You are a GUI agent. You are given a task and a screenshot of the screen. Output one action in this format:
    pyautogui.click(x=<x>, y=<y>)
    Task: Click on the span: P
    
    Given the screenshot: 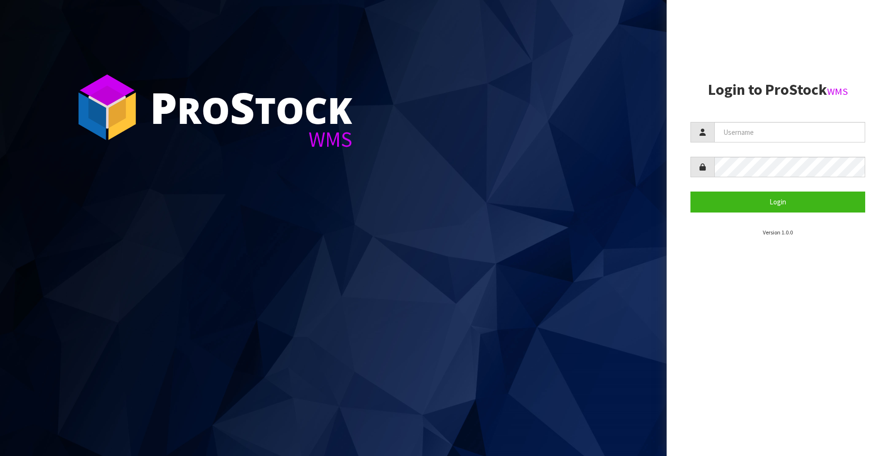 What is the action you would take?
    pyautogui.click(x=163, y=107)
    